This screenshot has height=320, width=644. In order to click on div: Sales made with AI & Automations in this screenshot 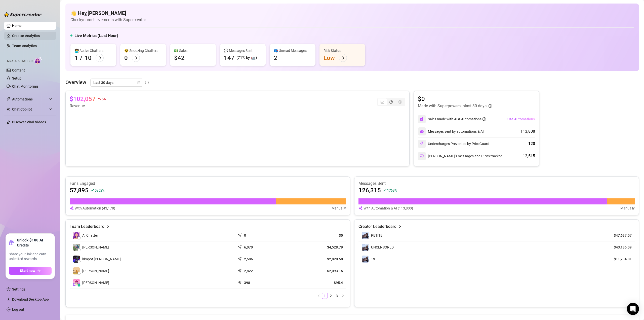, I will do `click(457, 119)`.